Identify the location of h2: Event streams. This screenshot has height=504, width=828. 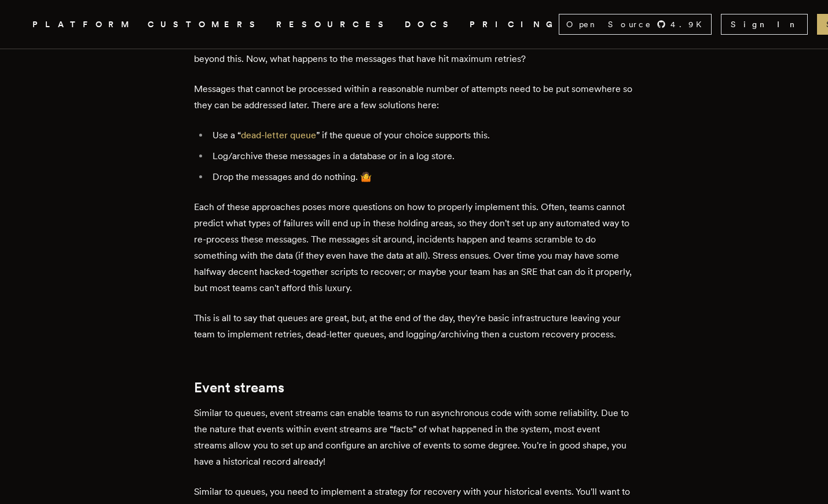
(414, 388).